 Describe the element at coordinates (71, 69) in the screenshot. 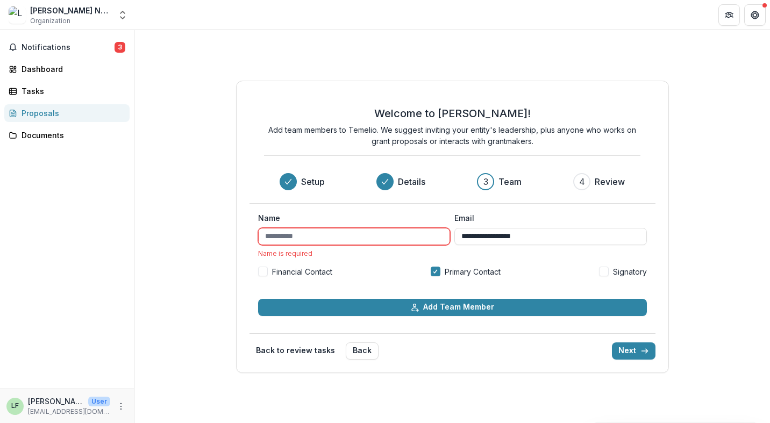

I see `div: Dashboard` at that location.